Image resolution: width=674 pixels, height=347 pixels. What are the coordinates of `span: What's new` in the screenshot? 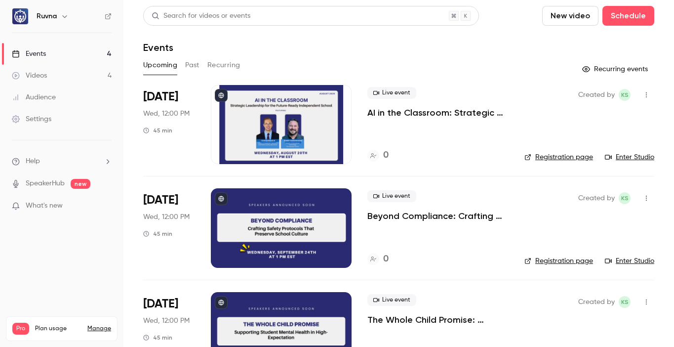 It's located at (44, 205).